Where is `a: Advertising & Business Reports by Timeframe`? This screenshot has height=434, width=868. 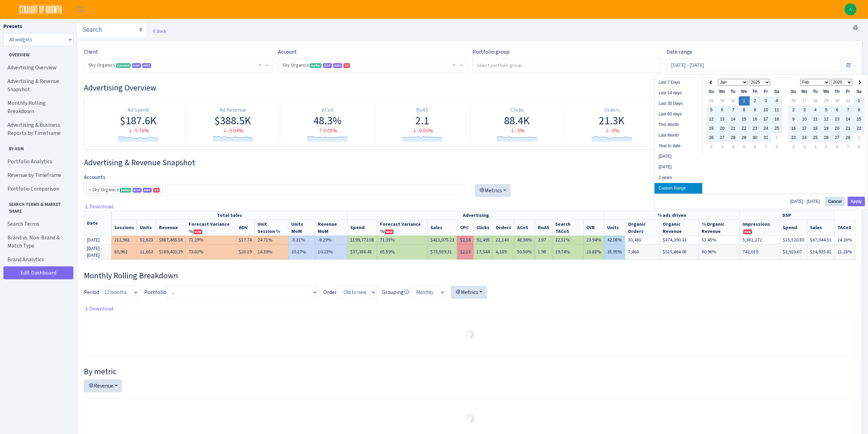
a: Advertising & Business Reports by Timeframe is located at coordinates (37, 129).